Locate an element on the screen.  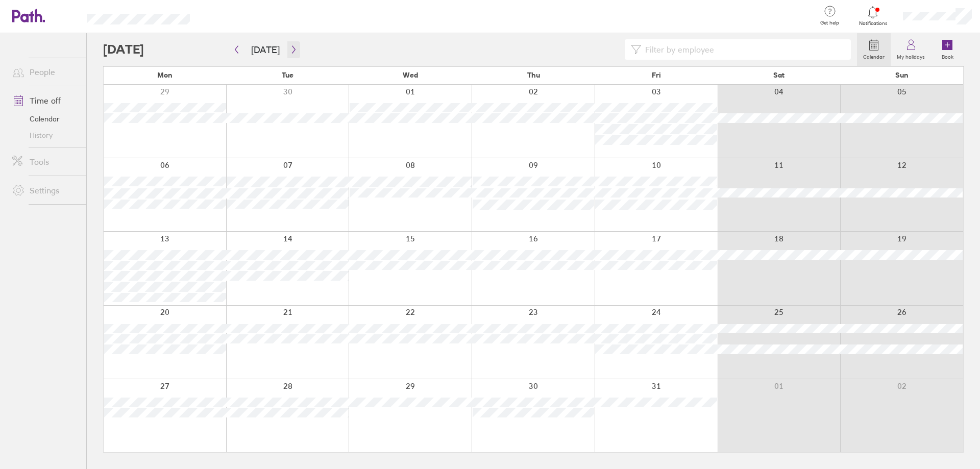
a: History is located at coordinates (45, 136).